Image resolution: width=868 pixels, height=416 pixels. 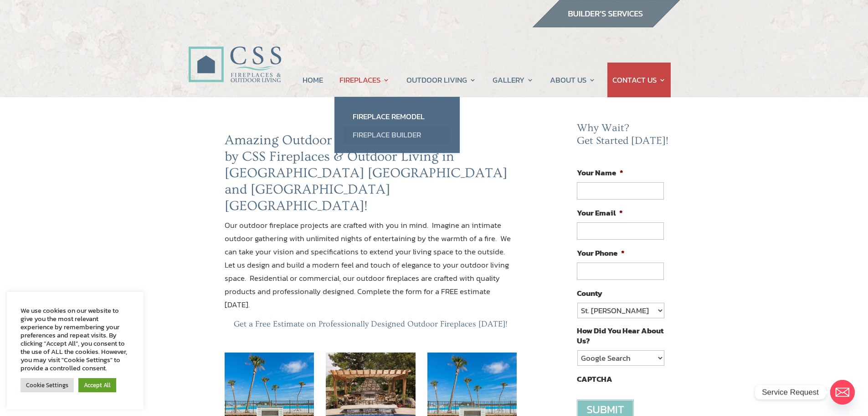 I want to click on a: FIREPLACES, so click(x=365, y=80).